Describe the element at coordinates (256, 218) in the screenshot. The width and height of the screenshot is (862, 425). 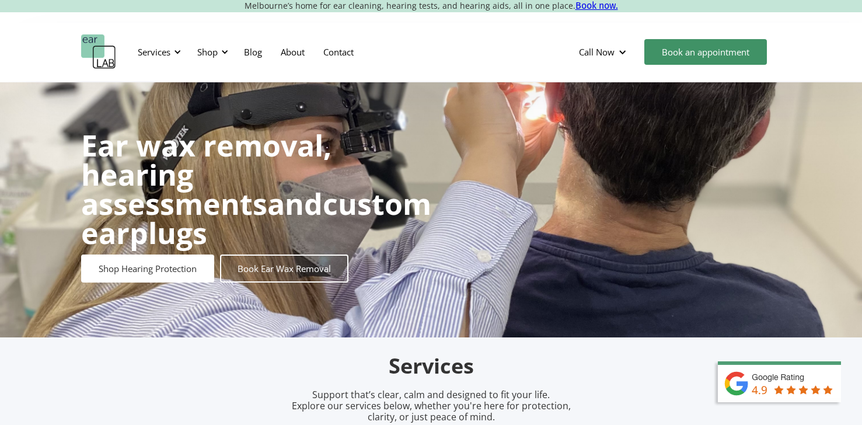
I see `strong: custom earplugs` at that location.